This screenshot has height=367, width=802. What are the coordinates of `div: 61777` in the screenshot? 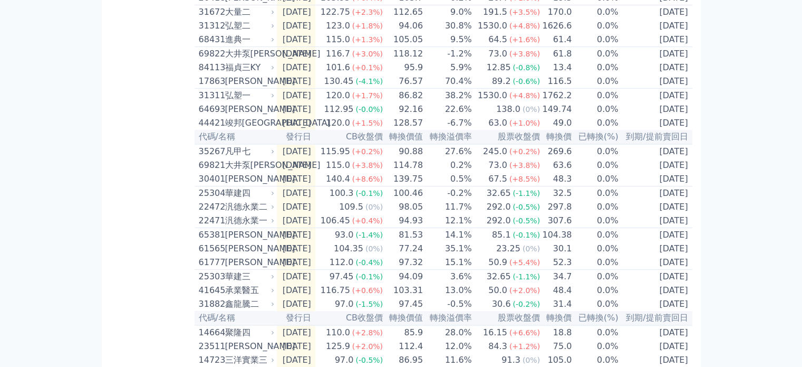 It's located at (210, 262).